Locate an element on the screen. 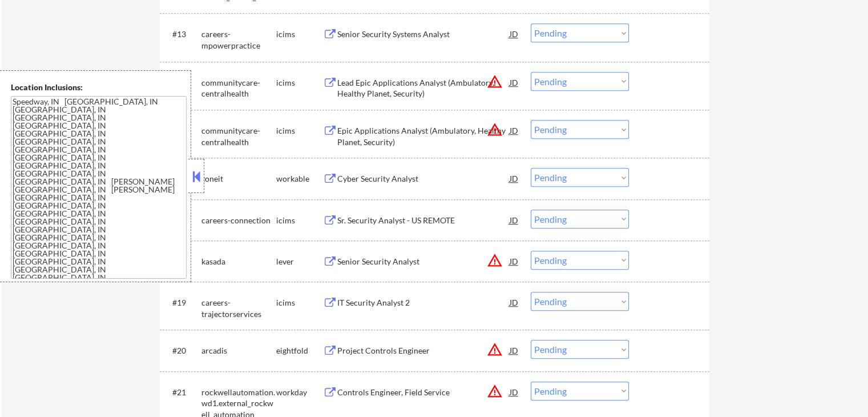  div: zoneit is located at coordinates (238, 179).